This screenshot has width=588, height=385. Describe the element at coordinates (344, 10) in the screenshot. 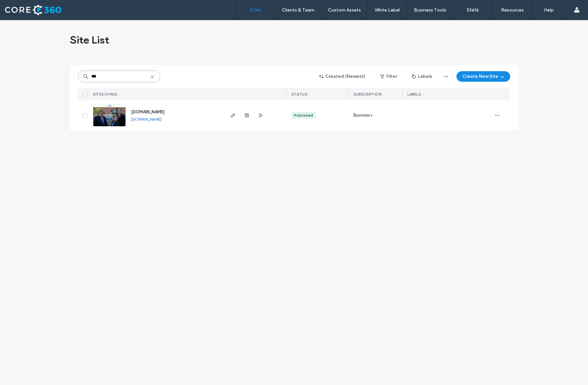

I see `label: Custom Assets` at that location.